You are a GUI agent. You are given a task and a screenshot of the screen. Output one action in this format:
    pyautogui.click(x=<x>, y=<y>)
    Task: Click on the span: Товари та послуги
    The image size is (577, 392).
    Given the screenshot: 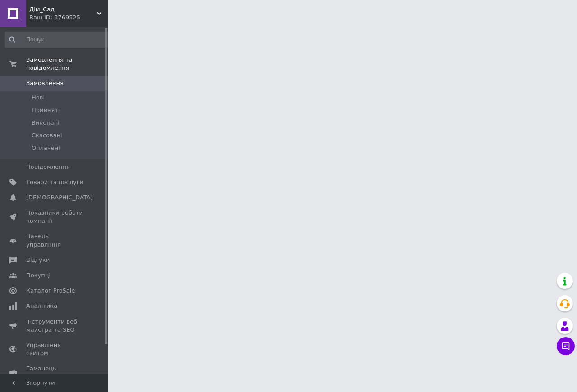 What is the action you would take?
    pyautogui.click(x=54, y=182)
    